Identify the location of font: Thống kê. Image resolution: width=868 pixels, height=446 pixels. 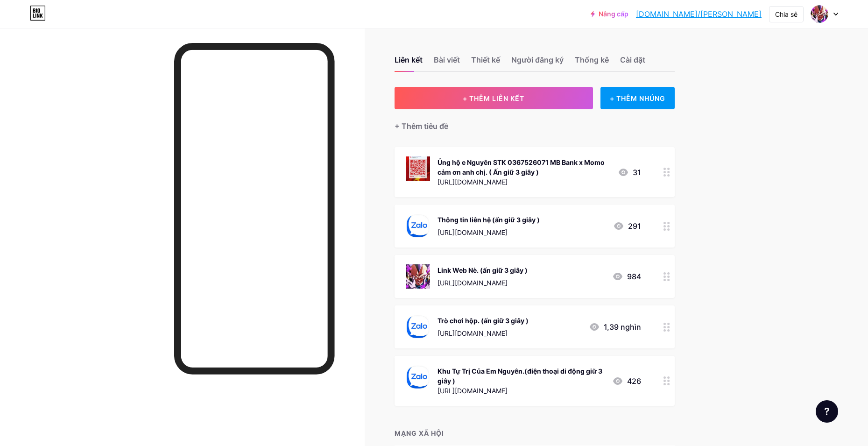
(591, 60).